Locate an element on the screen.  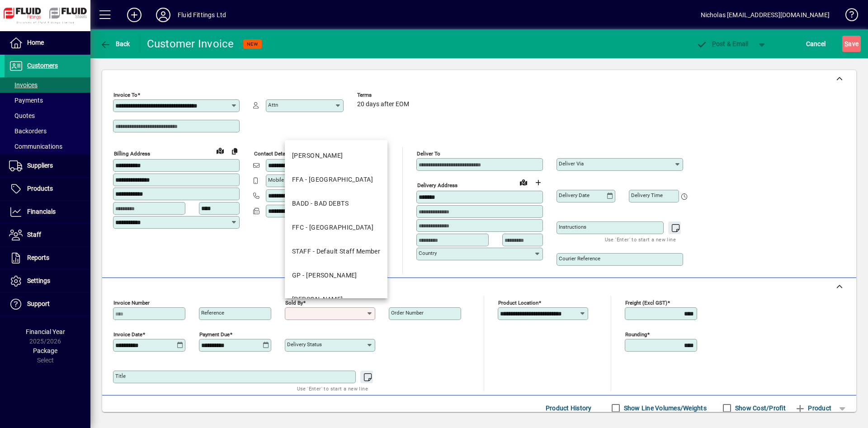
mat-option: FFC - Christchurch is located at coordinates (336, 227).